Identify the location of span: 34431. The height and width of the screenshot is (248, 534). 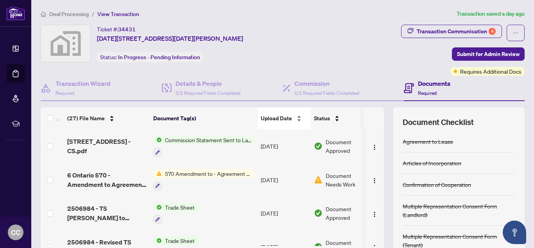
(127, 29).